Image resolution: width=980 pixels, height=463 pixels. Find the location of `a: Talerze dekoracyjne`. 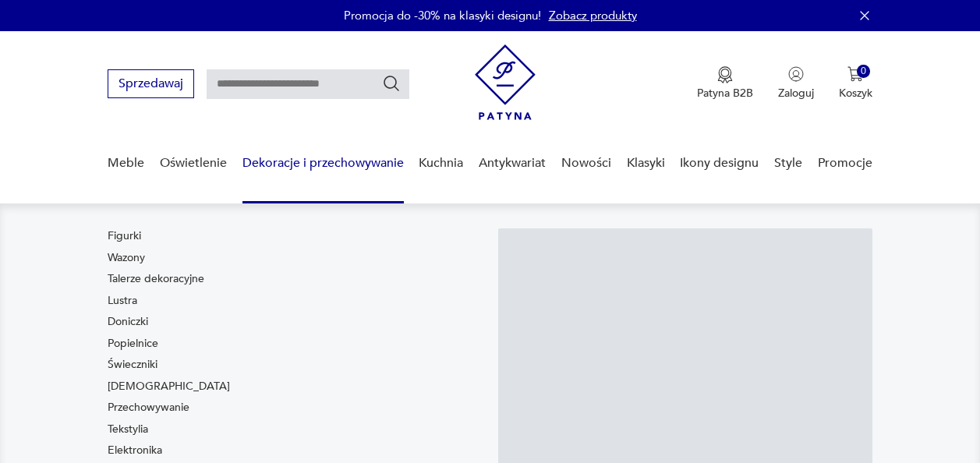

a: Talerze dekoracyjne is located at coordinates (156, 279).